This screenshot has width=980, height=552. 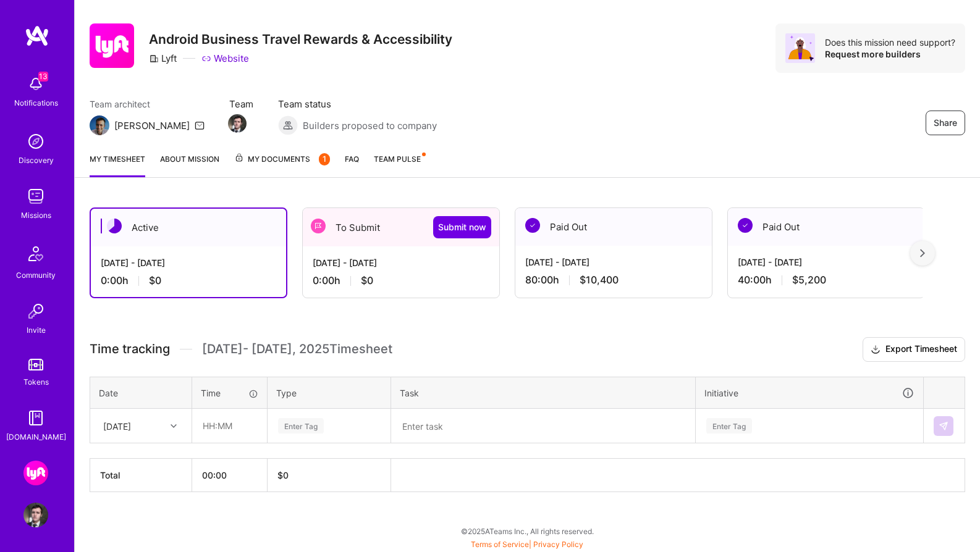 I want to click on a: My timesheet, so click(x=117, y=165).